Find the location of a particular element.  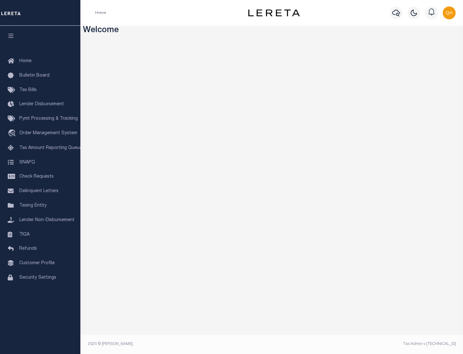

span: Check Requests is located at coordinates (36, 177).